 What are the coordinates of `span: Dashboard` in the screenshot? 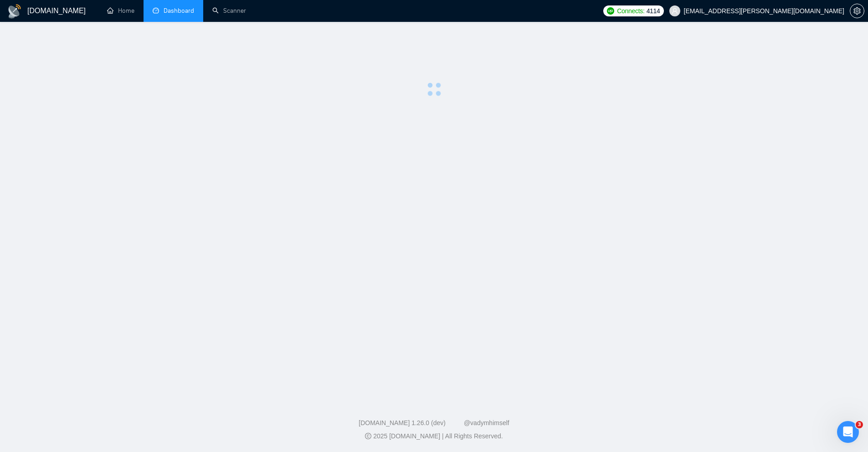 It's located at (178, 10).